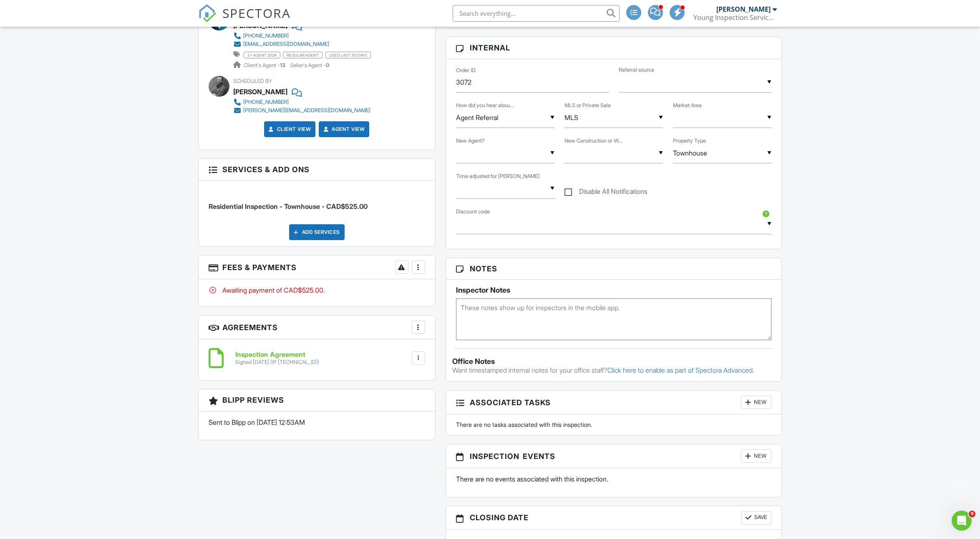 This screenshot has height=539, width=980. What do you see at coordinates (735, 17) in the screenshot?
I see `div: Young Inspection Services Ltd` at bounding box center [735, 17].